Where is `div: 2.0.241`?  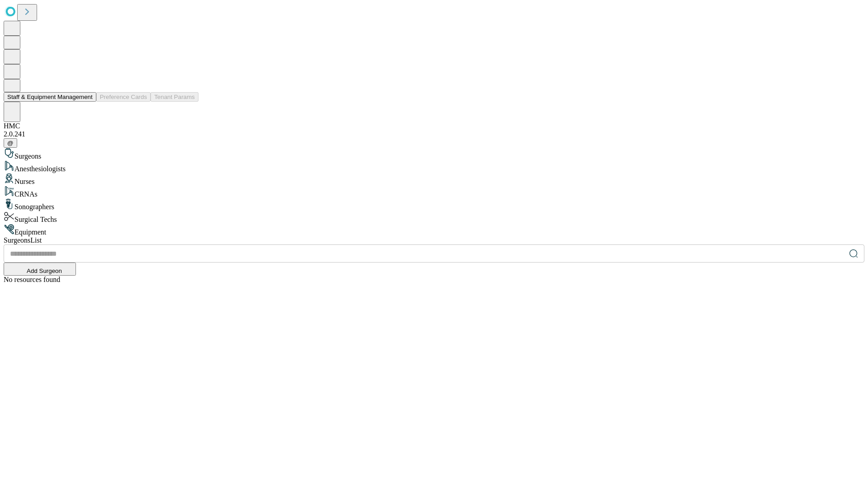 div: 2.0.241 is located at coordinates (434, 134).